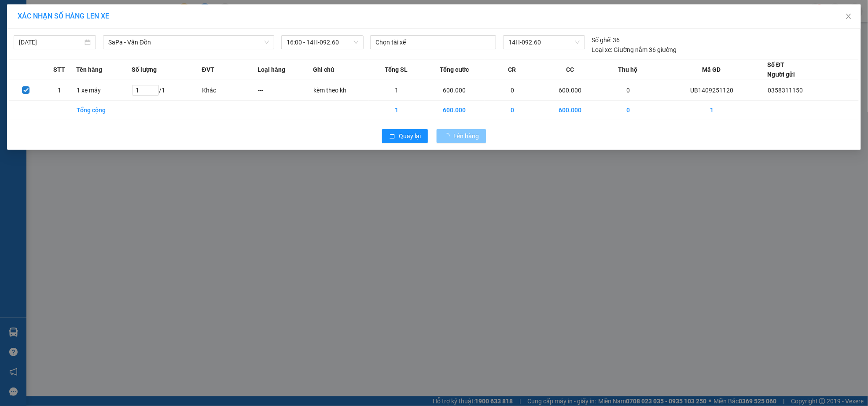  Describe the element at coordinates (570, 69) in the screenshot. I see `span: CC` at that location.